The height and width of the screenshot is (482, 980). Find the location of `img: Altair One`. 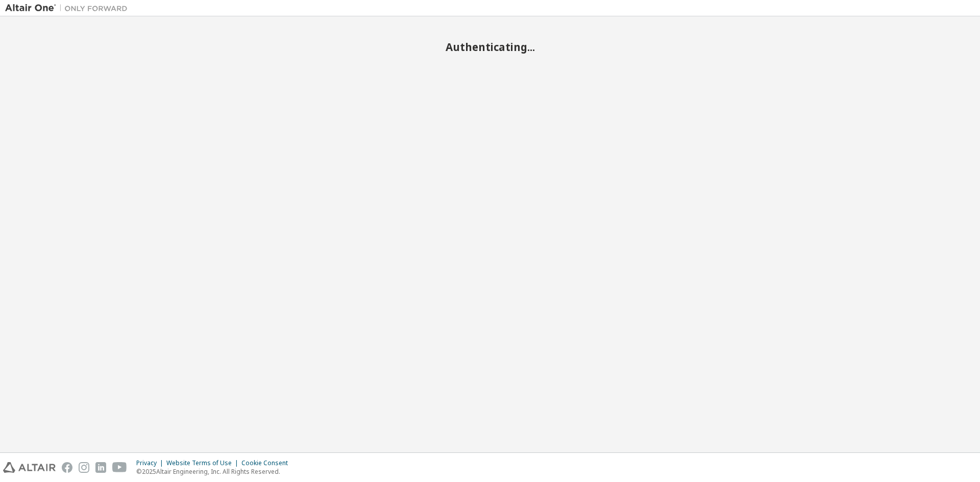

img: Altair One is located at coordinates (69, 8).